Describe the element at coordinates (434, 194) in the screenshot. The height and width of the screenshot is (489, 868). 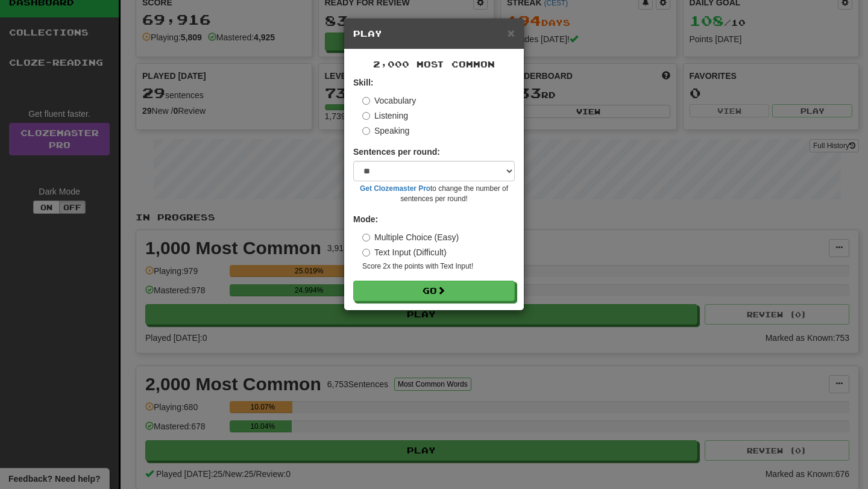
I see `small: to change the number of sentences per round!` at that location.